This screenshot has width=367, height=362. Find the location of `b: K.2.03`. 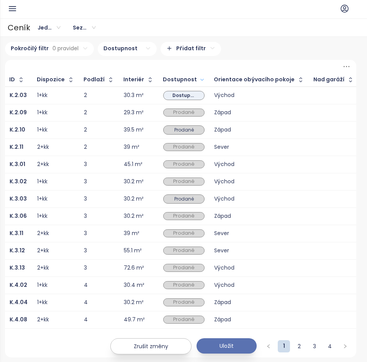

b: K.2.03 is located at coordinates (18, 95).